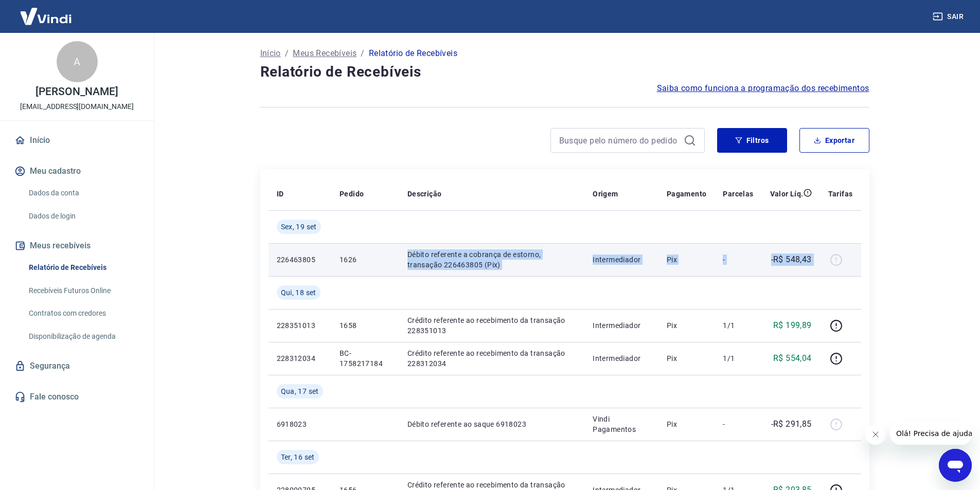  What do you see at coordinates (77, 171) in the screenshot?
I see `button: Meu cadastro` at bounding box center [77, 171].